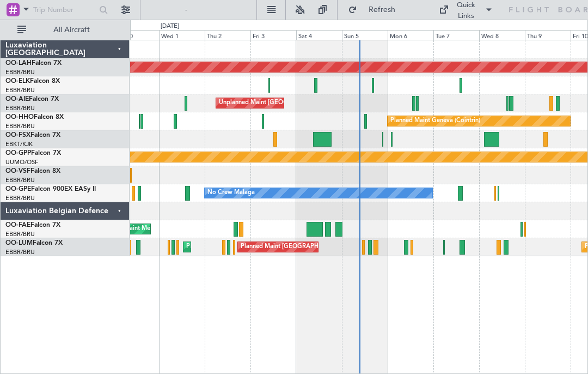 Image resolution: width=588 pixels, height=374 pixels. What do you see at coordinates (18, 153) in the screenshot?
I see `span: OO-GPP` at bounding box center [18, 153].